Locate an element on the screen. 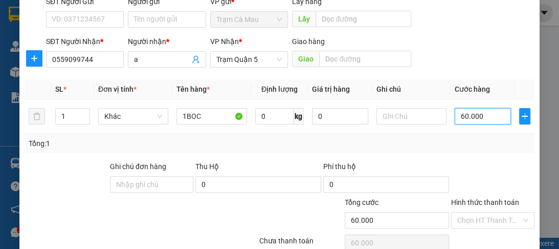 This screenshot has height=249, width=559. span: Định lượng is located at coordinates (279, 89).